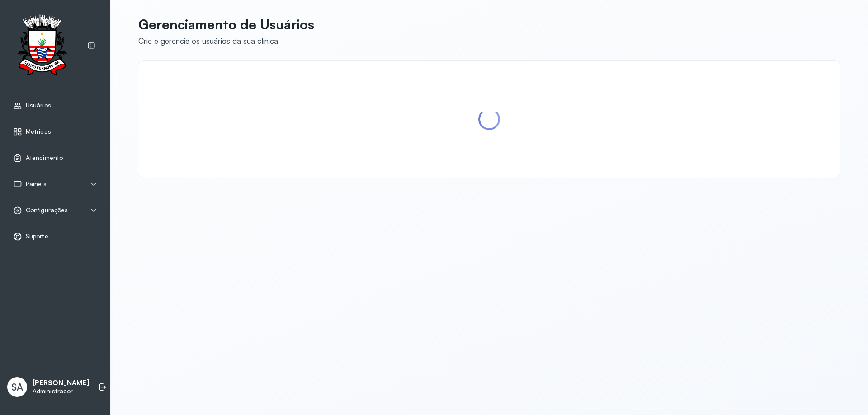 This screenshot has width=868, height=415. What do you see at coordinates (226, 25) in the screenshot?
I see `p: Gerenciamento de Usuários` at bounding box center [226, 25].